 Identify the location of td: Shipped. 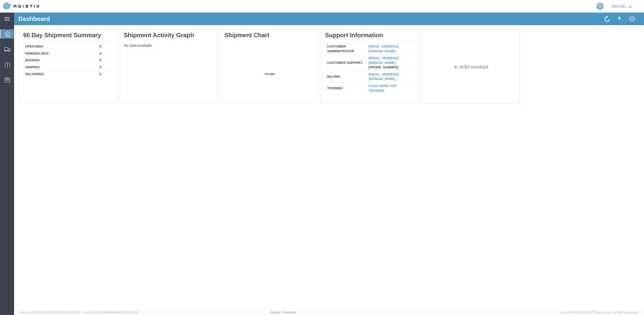
(46, 55).